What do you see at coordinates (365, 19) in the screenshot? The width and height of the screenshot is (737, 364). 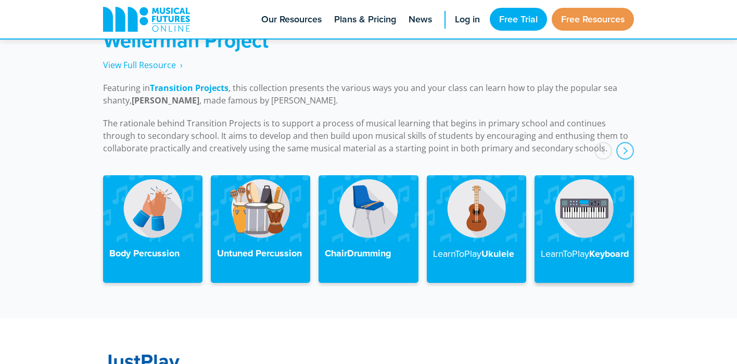 I see `span: Plans & Pricing` at bounding box center [365, 19].